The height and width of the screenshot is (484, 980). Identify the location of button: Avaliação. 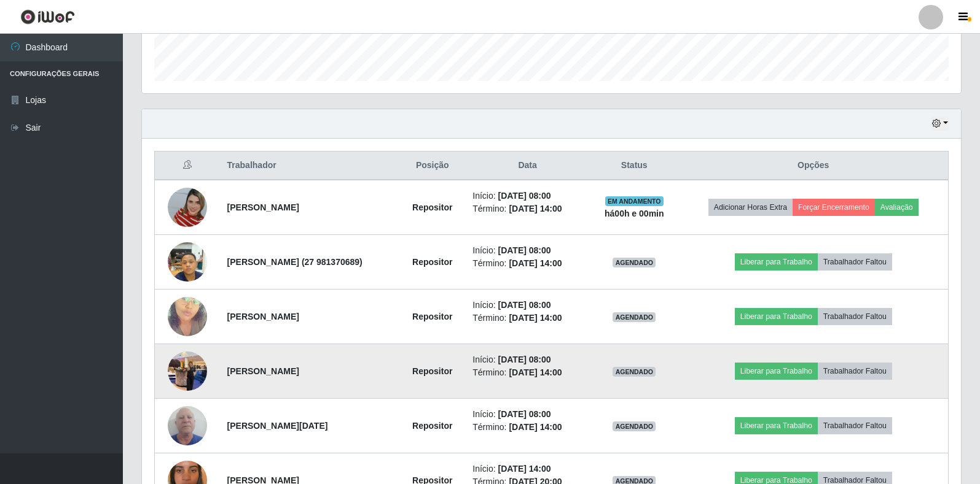
(897, 208).